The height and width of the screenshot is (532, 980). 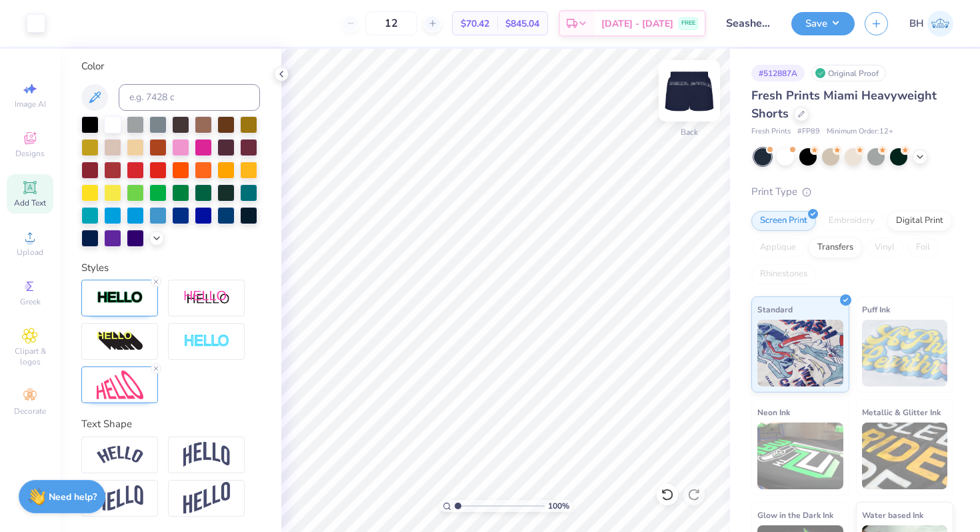 What do you see at coordinates (120, 384) in the screenshot?
I see `img: Free Distort` at bounding box center [120, 384].